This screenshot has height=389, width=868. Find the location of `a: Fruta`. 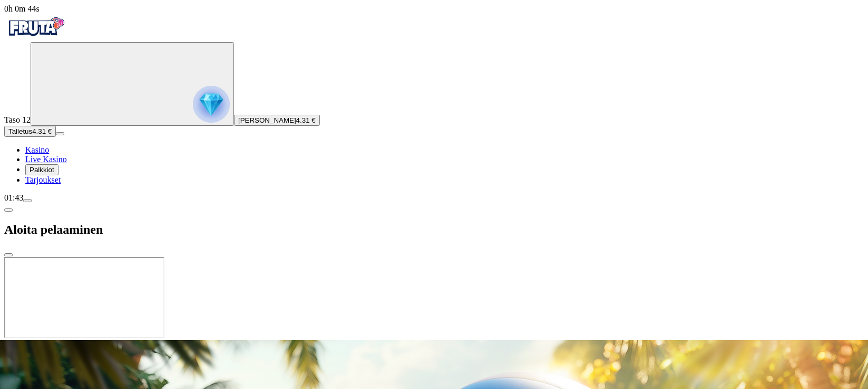

a: Fruta is located at coordinates (36, 37).